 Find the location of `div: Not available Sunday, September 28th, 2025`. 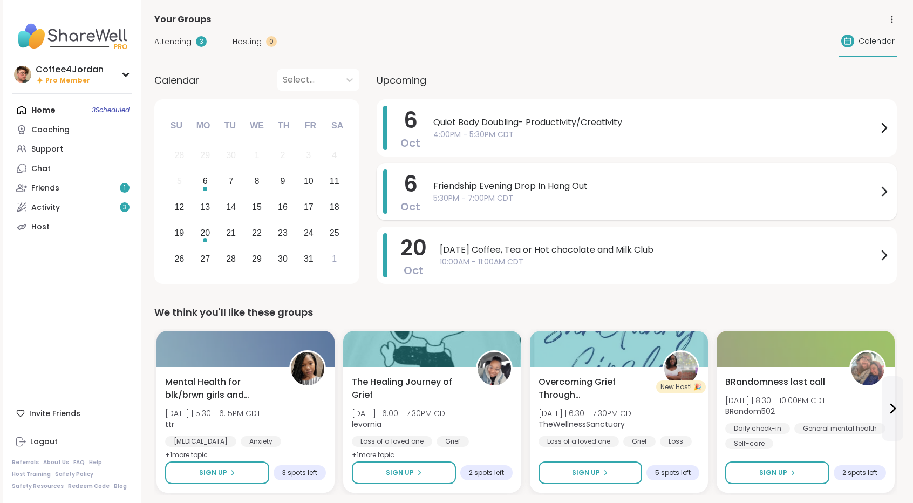

div: Not available Sunday, September 28th, 2025 is located at coordinates (179, 155).